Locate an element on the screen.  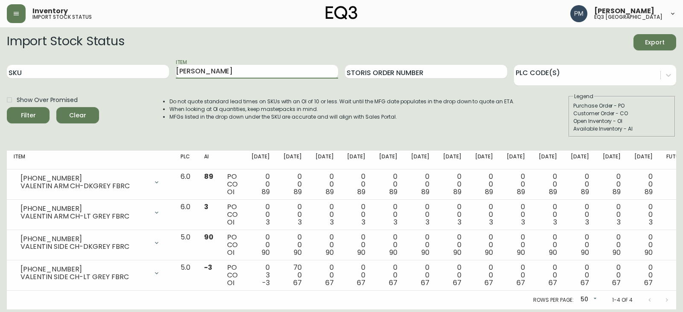
button: Export is located at coordinates (655, 42).